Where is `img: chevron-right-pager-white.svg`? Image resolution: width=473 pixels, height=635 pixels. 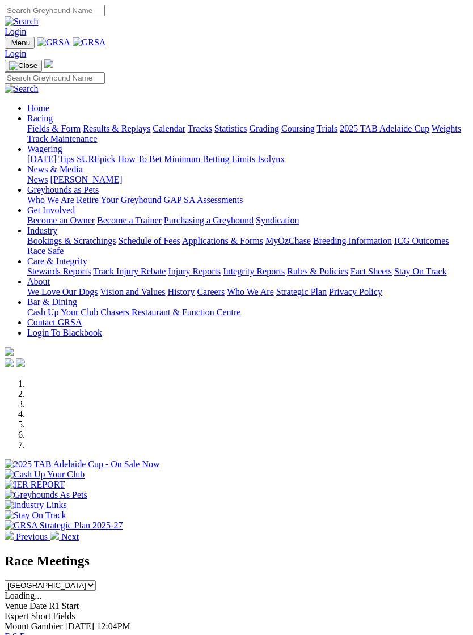
img: chevron-right-pager-white.svg is located at coordinates (54, 536).